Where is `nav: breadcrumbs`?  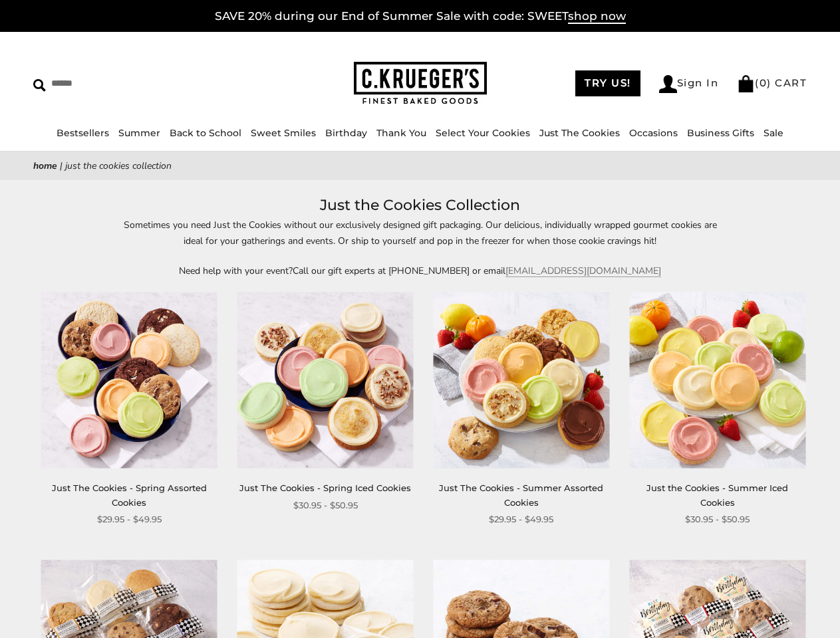
nav: breadcrumbs is located at coordinates (420, 166).